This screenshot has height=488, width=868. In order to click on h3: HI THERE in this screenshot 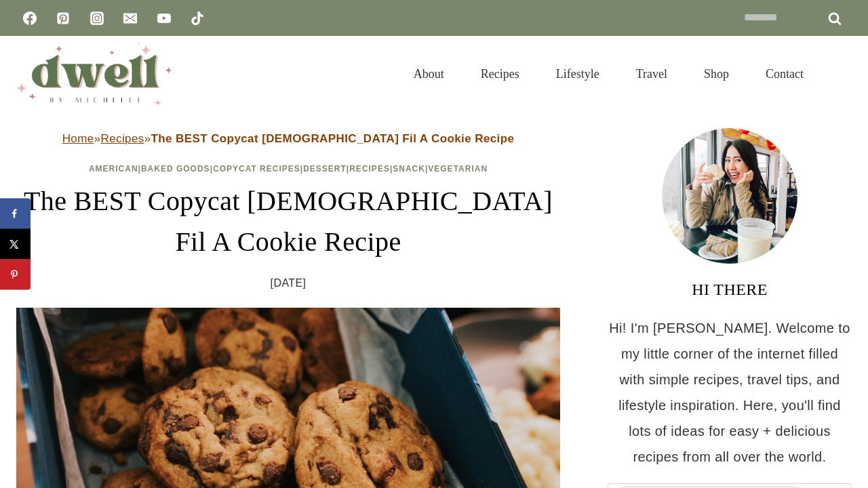, I will do `click(729, 290)`.